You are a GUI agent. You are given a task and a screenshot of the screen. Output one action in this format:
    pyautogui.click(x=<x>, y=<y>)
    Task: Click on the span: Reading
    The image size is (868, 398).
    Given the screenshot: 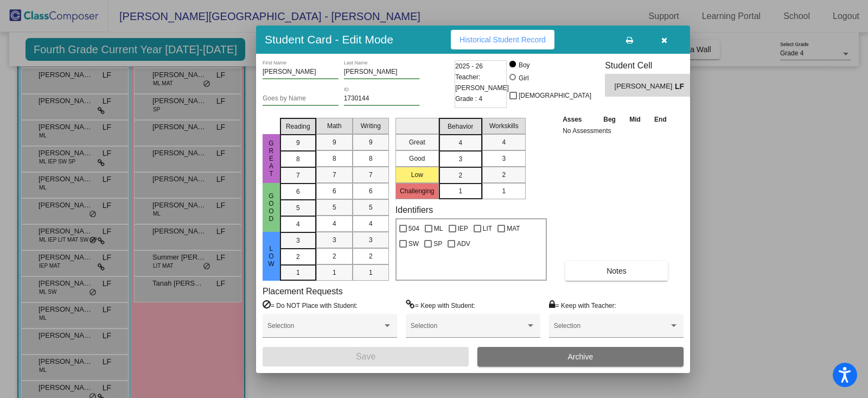 What is the action you would take?
    pyautogui.click(x=298, y=126)
    